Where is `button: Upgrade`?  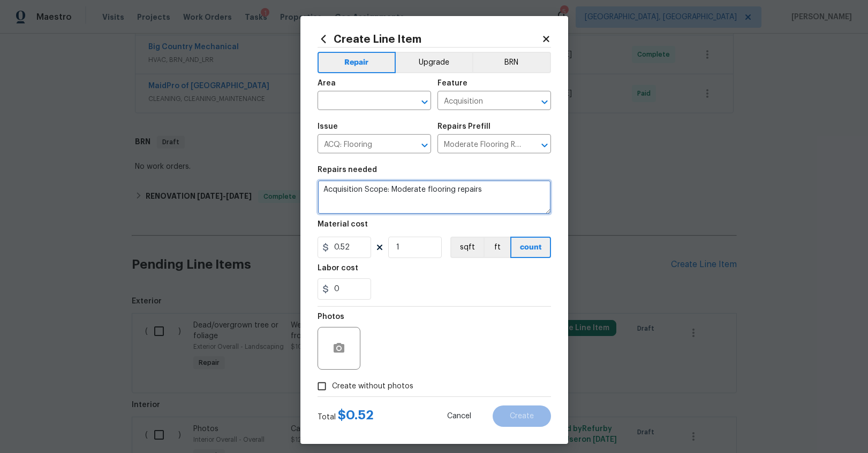 button: Upgrade is located at coordinates (434, 63).